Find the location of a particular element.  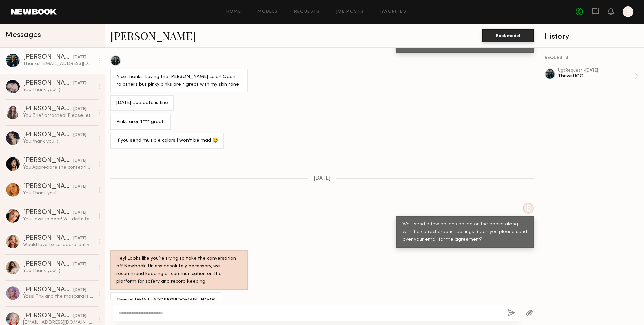

a: Models is located at coordinates (267, 12).